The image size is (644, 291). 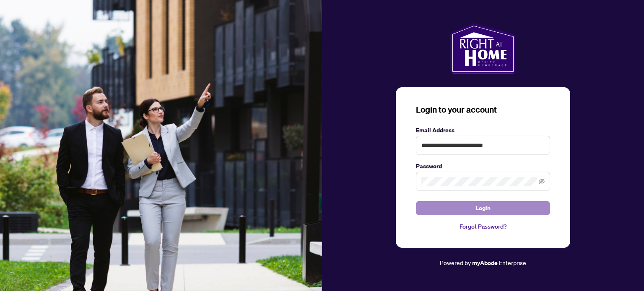 What do you see at coordinates (483, 208) in the screenshot?
I see `button: Login` at bounding box center [483, 208].